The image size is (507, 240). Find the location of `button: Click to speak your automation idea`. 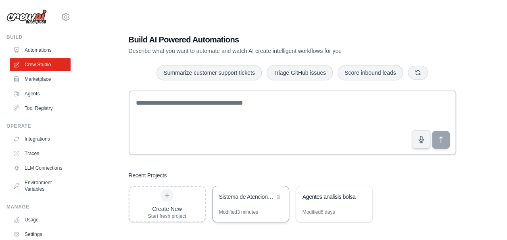

button: Click to speak your automation idea is located at coordinates (421, 139).